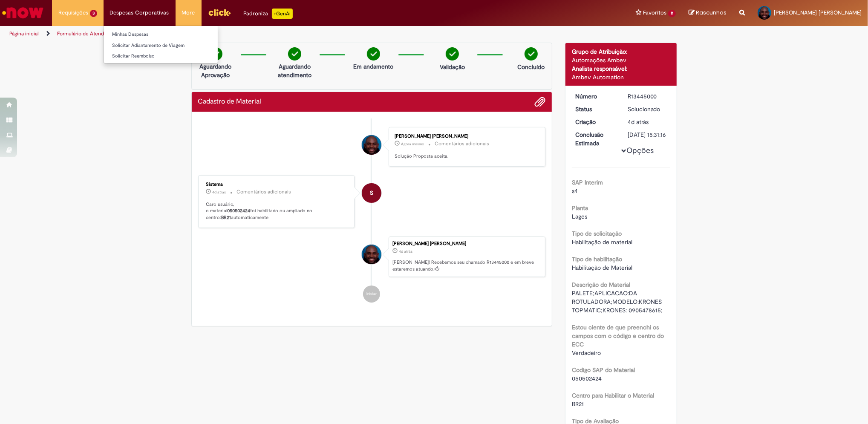 The width and height of the screenshot is (868, 424). Describe the element at coordinates (621, 52) in the screenshot. I see `div: Grupo de Atribuição:` at that location.